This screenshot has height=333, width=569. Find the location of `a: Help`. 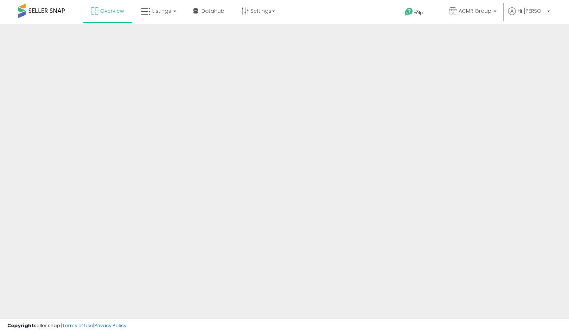

a: Help is located at coordinates (419, 13).